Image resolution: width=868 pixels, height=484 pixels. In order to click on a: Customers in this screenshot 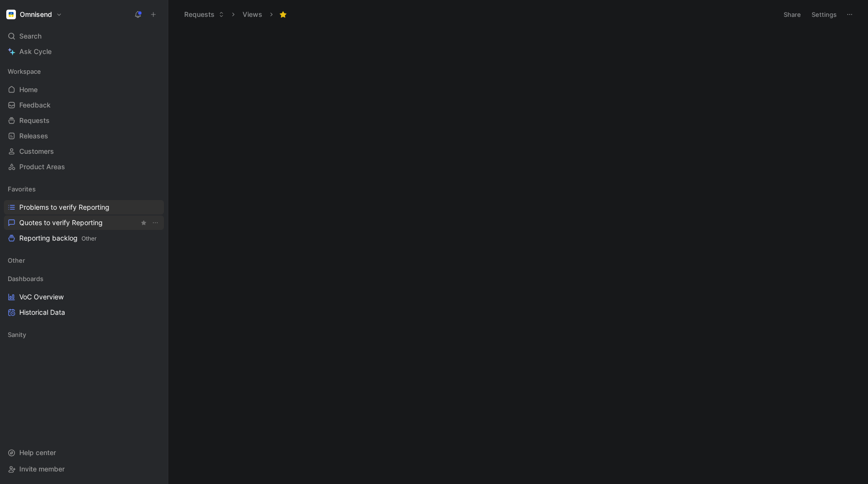, I will do `click(84, 152)`.